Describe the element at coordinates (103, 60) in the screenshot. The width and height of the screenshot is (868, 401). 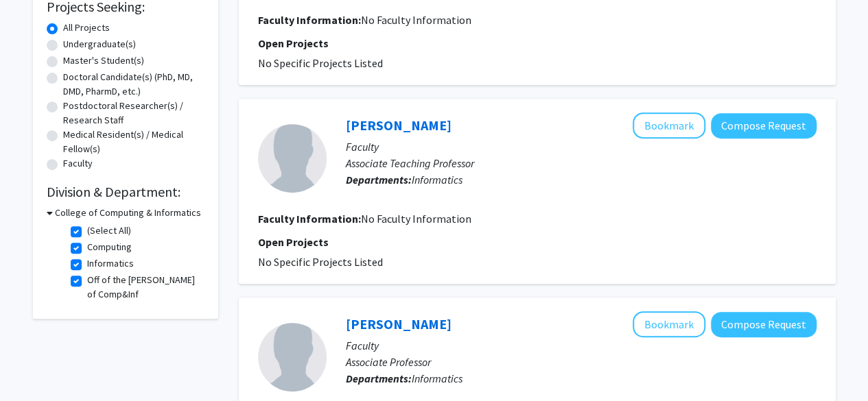
I see `label: Master's Student(s)` at that location.